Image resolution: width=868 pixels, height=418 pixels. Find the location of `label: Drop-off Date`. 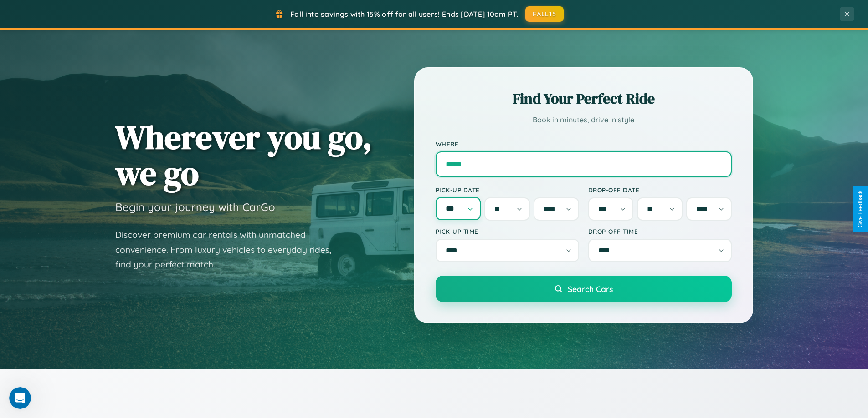

label: Drop-off Date is located at coordinates (660, 189).